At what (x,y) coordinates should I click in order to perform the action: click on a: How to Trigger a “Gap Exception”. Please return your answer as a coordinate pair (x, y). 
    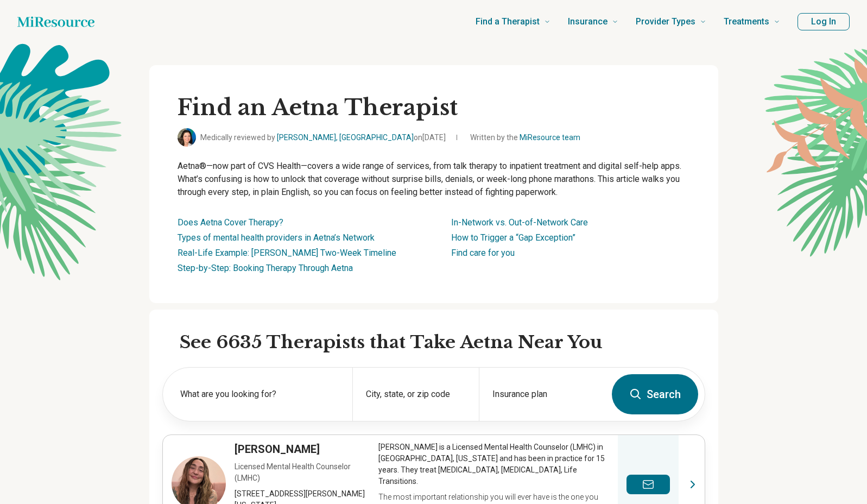
    Looking at the image, I should click on (513, 237).